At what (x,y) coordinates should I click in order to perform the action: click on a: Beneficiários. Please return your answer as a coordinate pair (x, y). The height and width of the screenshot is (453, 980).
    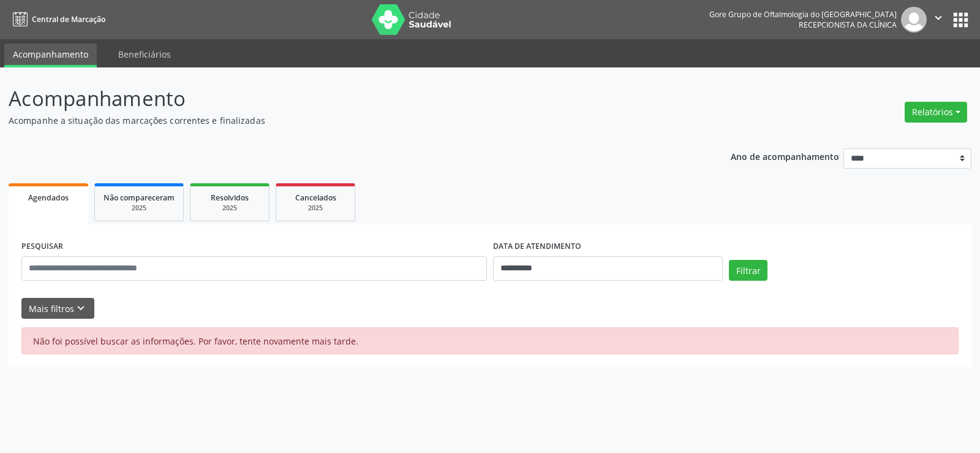
    Looking at the image, I should click on (144, 54).